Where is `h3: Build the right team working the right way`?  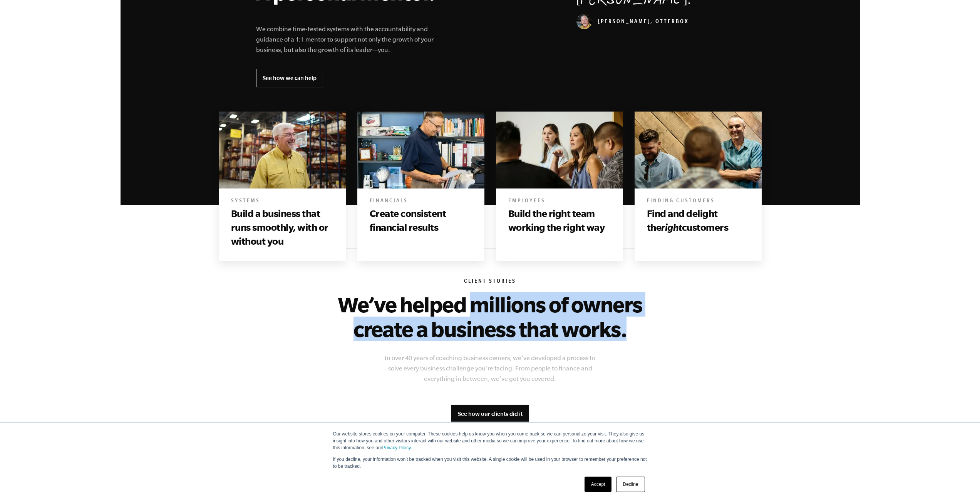 h3: Build the right team working the right way is located at coordinates (560, 221).